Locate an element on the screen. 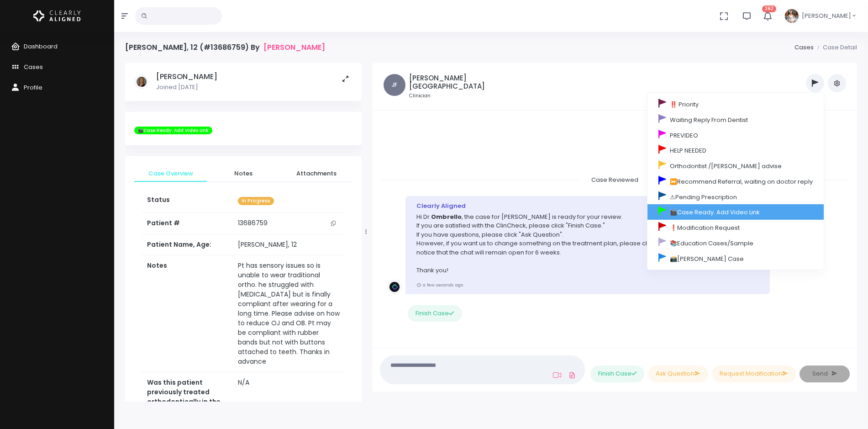  a: Waiting Reply From Dentist is located at coordinates (736, 119).